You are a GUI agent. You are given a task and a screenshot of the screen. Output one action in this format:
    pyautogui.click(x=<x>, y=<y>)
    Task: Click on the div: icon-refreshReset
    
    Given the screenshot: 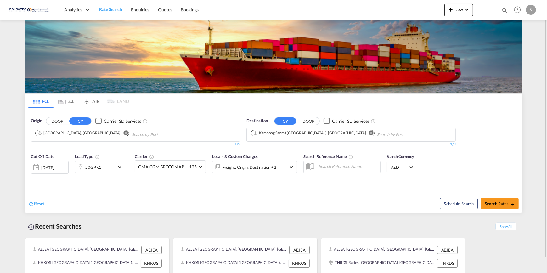 What is the action you would take?
    pyautogui.click(x=36, y=204)
    